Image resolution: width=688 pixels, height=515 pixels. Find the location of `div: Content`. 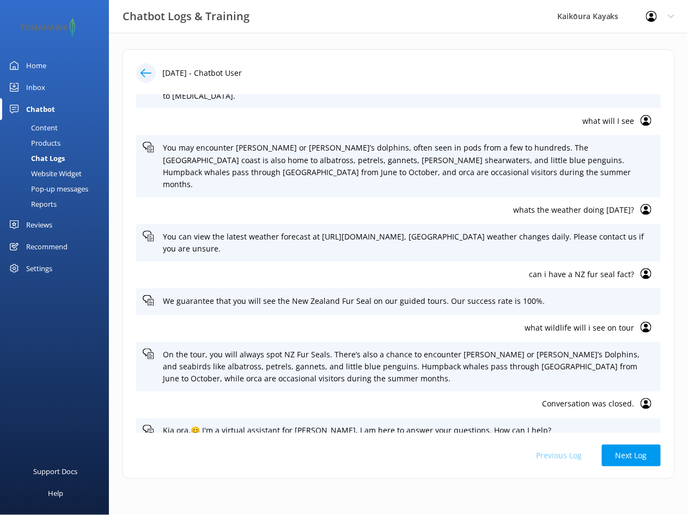

div: Content is located at coordinates (32, 128).